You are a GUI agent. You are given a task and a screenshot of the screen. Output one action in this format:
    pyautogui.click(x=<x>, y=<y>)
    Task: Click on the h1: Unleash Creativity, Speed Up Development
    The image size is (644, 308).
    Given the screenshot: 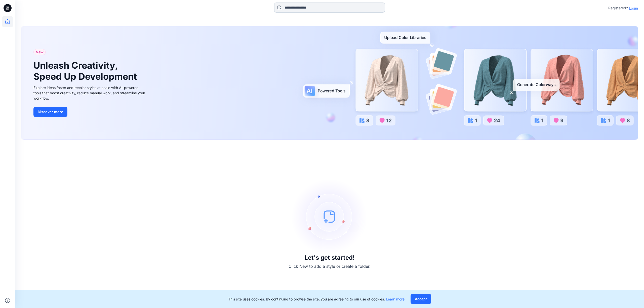 What is the action you would take?
    pyautogui.click(x=86, y=71)
    